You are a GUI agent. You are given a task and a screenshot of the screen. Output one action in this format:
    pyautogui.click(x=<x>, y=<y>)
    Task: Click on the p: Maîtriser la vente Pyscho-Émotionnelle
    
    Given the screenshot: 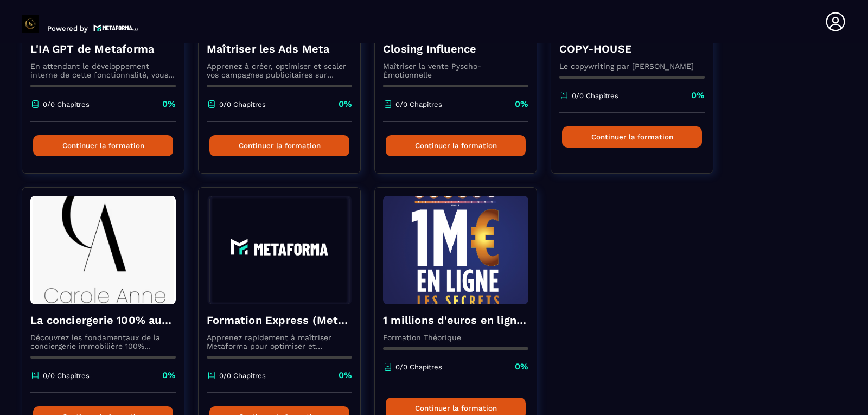 What is the action you would take?
    pyautogui.click(x=456, y=70)
    